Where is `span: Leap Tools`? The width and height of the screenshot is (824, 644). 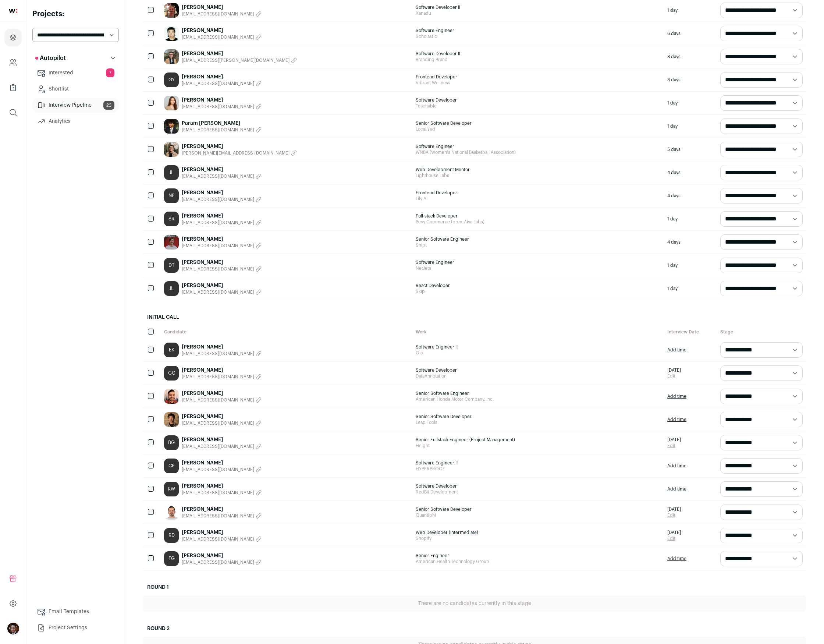 span: Leap Tools is located at coordinates (538, 423).